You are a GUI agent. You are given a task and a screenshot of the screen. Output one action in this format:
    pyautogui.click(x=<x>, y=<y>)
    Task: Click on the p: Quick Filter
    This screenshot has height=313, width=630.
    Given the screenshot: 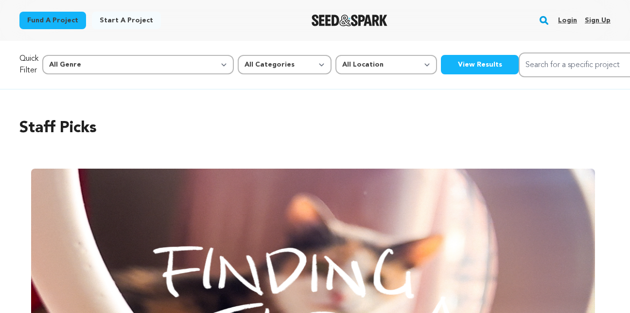 What is the action you would take?
    pyautogui.click(x=29, y=65)
    